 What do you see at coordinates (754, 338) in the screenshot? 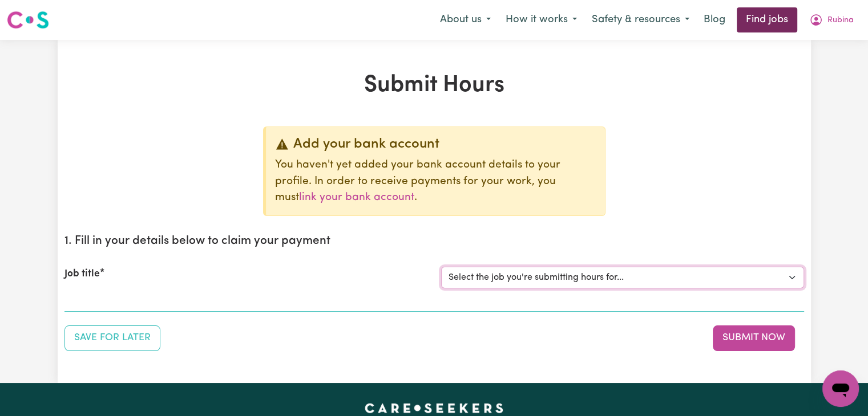
I see `button: Submit your job report` at bounding box center [754, 338].